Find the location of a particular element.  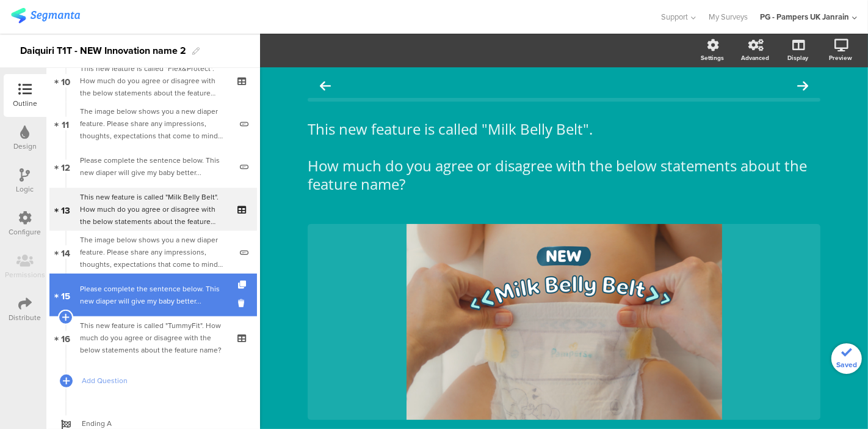

a: 12 Please complete the sentence below. This new diaper will give my baby better... is located at coordinates (153, 166).